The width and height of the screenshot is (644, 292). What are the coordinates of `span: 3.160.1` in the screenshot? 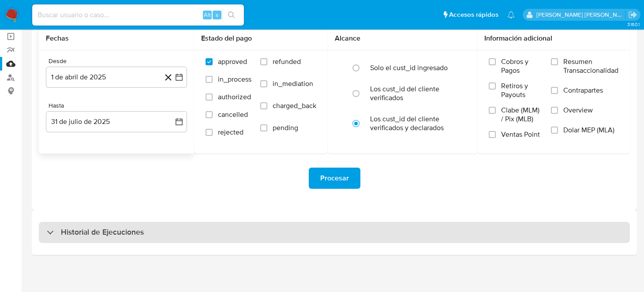 It's located at (633, 24).